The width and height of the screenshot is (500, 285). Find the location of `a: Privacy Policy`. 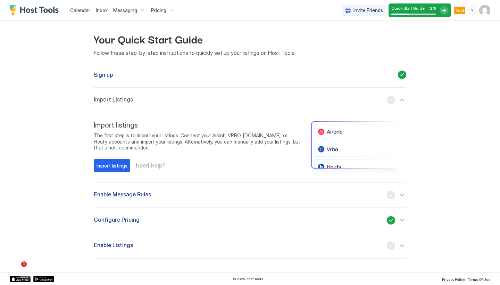

a: Privacy Policy is located at coordinates (454, 279).